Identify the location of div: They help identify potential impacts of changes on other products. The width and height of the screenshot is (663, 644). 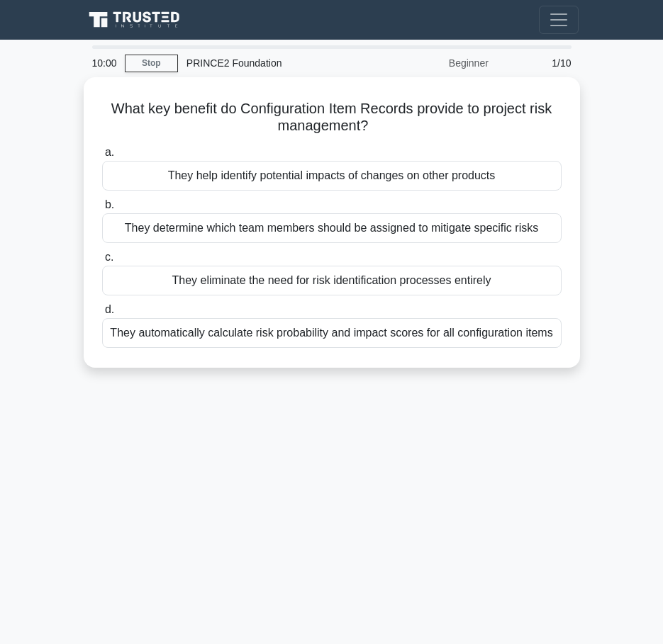
(332, 176).